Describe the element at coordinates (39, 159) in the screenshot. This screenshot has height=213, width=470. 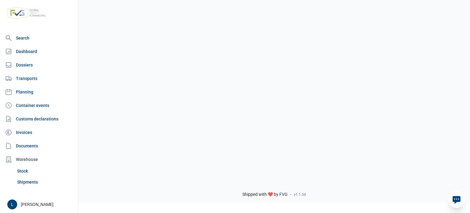
I see `div: Warehouse` at that location.